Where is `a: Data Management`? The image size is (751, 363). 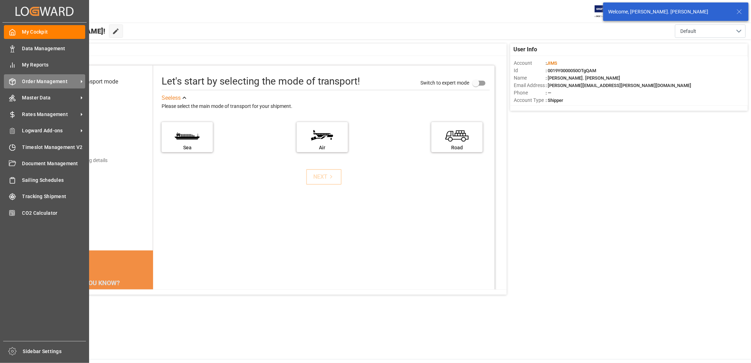
a: Data Management is located at coordinates (45, 48).